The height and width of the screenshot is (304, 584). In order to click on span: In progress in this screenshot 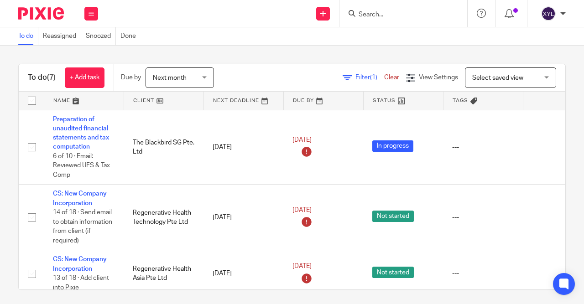, I will do `click(393, 146)`.